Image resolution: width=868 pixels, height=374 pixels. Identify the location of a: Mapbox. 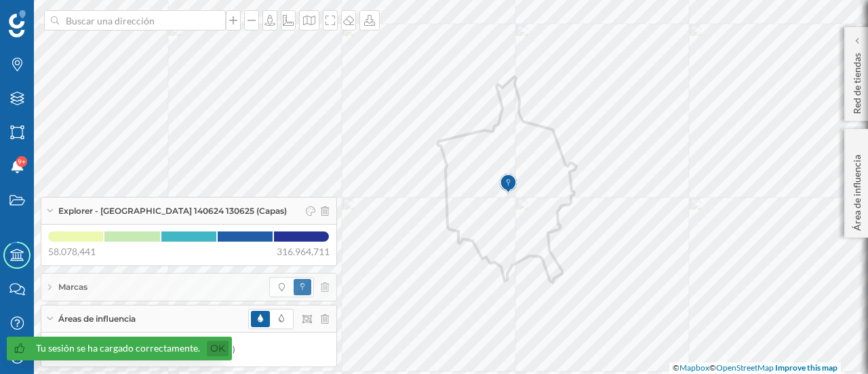
(694, 367).